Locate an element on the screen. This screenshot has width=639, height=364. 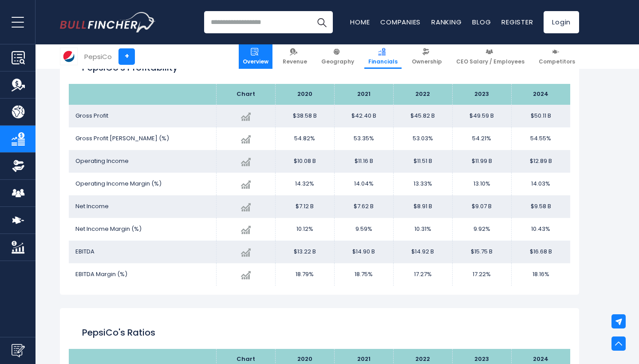
td: 54.55% is located at coordinates (540, 138).